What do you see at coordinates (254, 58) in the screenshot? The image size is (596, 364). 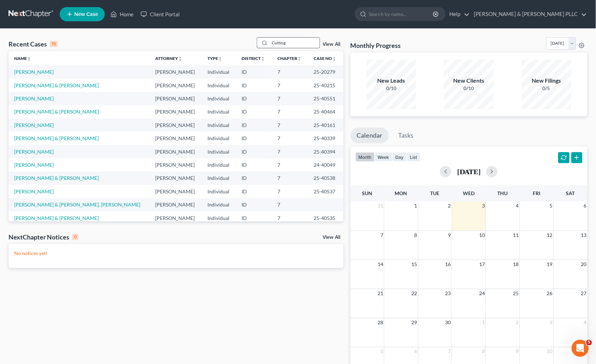 I see `a: Districtunfold_more` at bounding box center [254, 58].